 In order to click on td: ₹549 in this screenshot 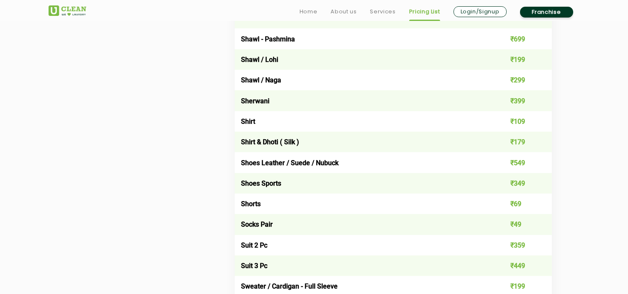, I will do `click(520, 162)`.